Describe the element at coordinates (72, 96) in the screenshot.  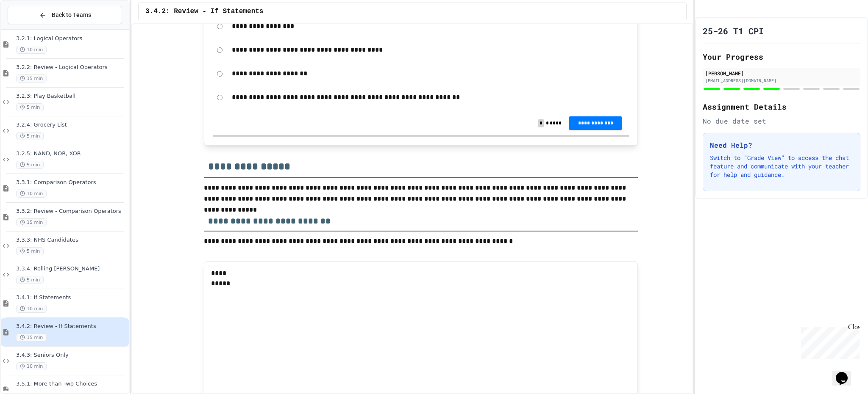
I see `span: 3.2.3: Play Basketball` at that location.